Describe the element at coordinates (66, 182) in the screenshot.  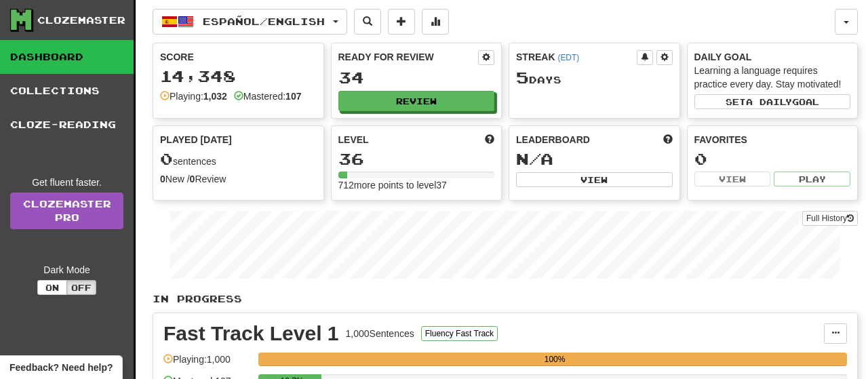
I see `div: Get fluent faster.` at that location.